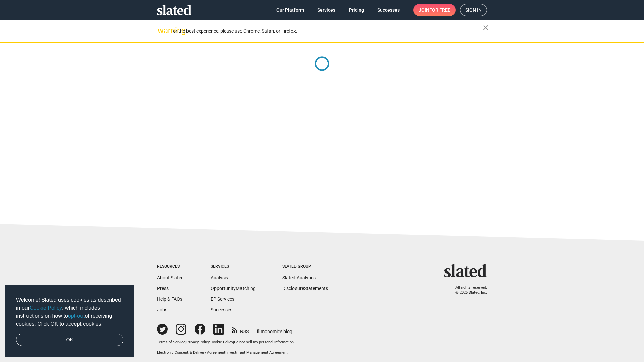 The width and height of the screenshot is (644, 362). Describe the element at coordinates (290, 10) in the screenshot. I see `span: Our Platform` at that location.